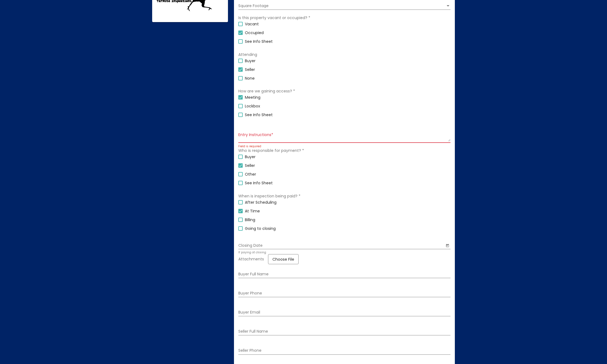 This screenshot has height=364, width=607. What do you see at coordinates (253, 259) in the screenshot?
I see `mat-label: Attachments` at bounding box center [253, 259].